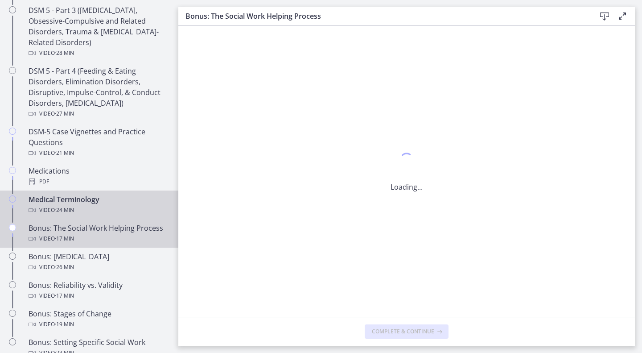  Describe the element at coordinates (64, 324) in the screenshot. I see `span: · 19 min` at that location.